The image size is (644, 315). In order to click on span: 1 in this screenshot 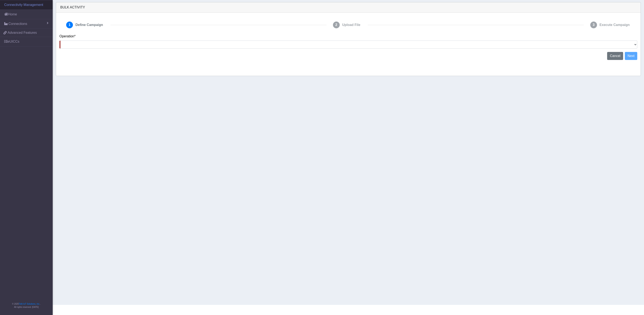, I will do `click(70, 25)`.